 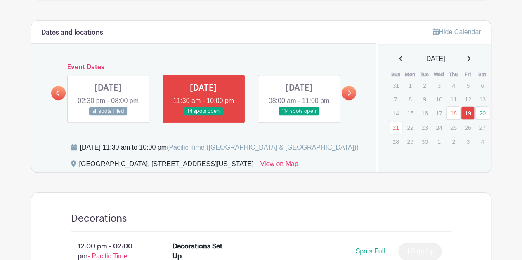 I want to click on p: 17, so click(x=439, y=113).